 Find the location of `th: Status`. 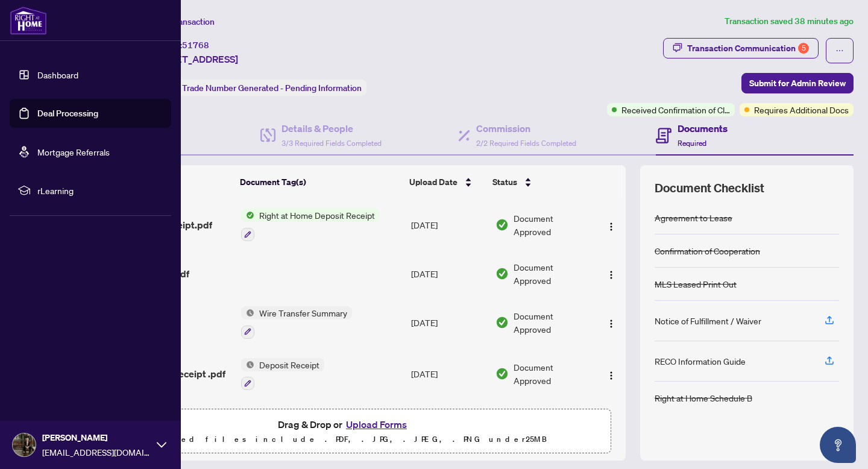

th: Status is located at coordinates (540, 182).